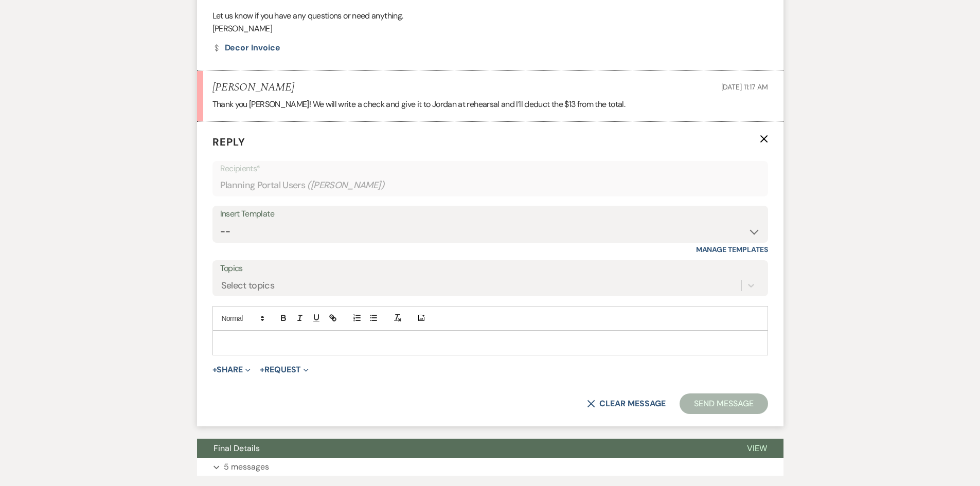 This screenshot has height=486, width=980. I want to click on button: Send Message, so click(724, 404).